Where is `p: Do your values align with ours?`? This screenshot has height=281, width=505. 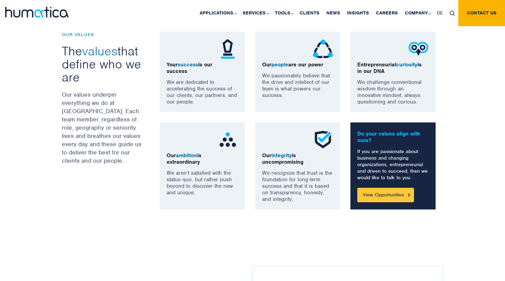
p: Do your values align with ours? is located at coordinates (393, 137).